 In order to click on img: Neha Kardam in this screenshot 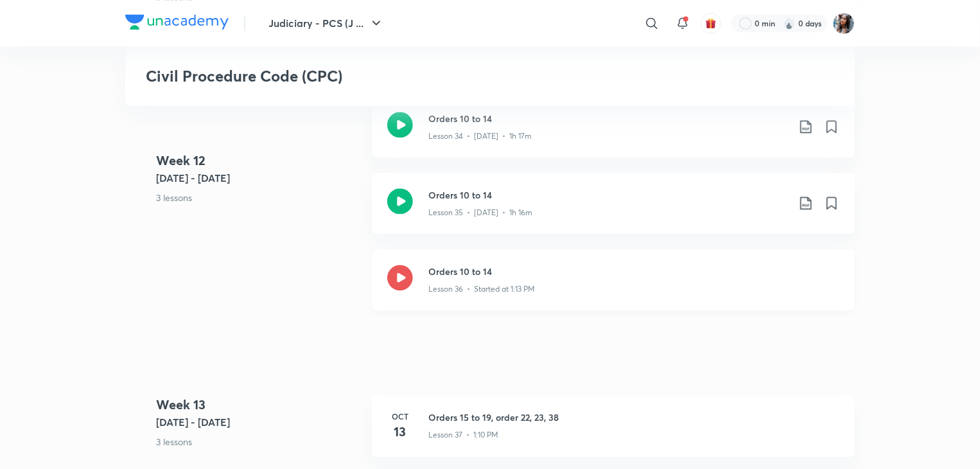, I will do `click(844, 23)`.